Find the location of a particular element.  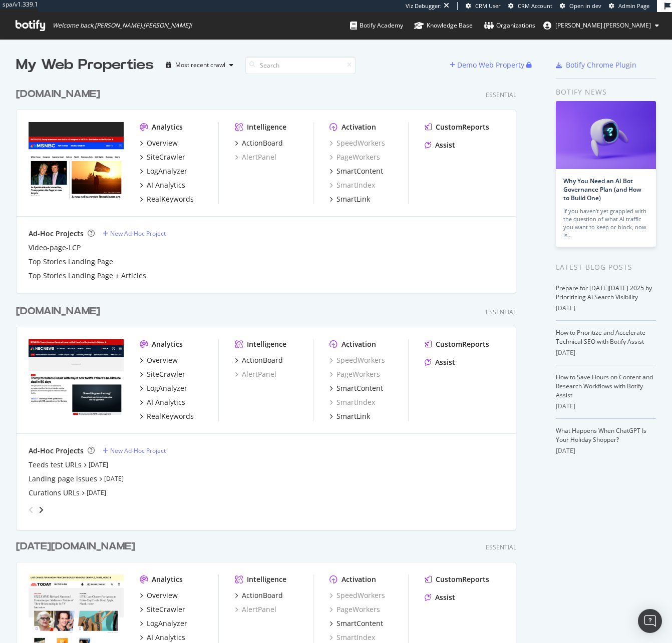

a: Video-page-LCP is located at coordinates (54, 247).